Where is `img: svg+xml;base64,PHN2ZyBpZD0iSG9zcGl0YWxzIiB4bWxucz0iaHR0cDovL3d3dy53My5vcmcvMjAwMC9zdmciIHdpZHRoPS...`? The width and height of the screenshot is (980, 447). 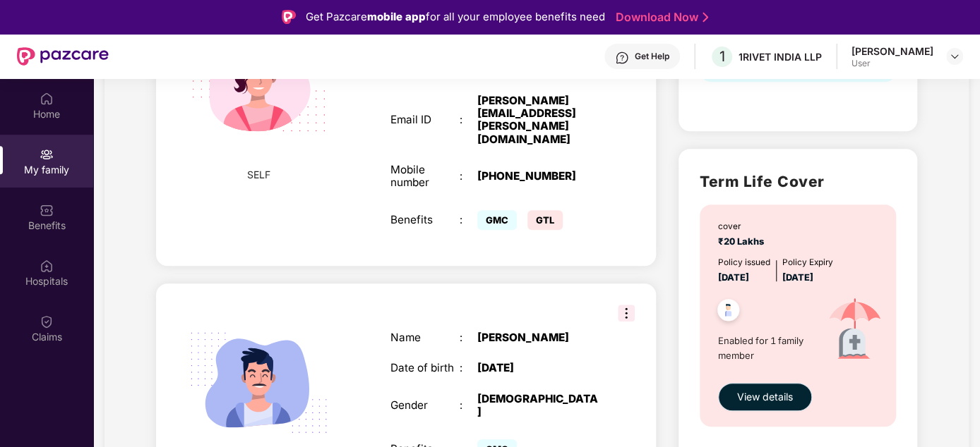
img: svg+xml;base64,PHN2ZyBpZD0iSG9zcGl0YWxzIiB4bWxucz0iaHR0cDovL3d3dy53My5vcmcvMjAwMC9zdmciIHdpZHRoPS... is located at coordinates (47, 266).